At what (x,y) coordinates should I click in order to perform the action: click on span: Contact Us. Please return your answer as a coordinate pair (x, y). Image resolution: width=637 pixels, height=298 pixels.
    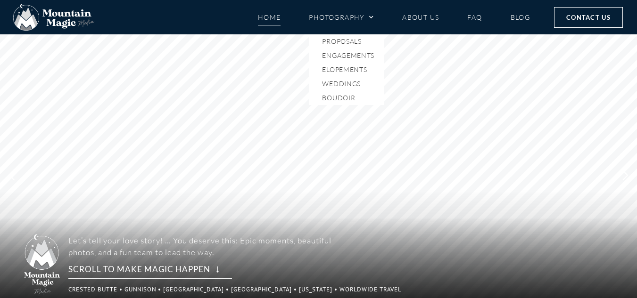
    Looking at the image, I should click on (588, 17).